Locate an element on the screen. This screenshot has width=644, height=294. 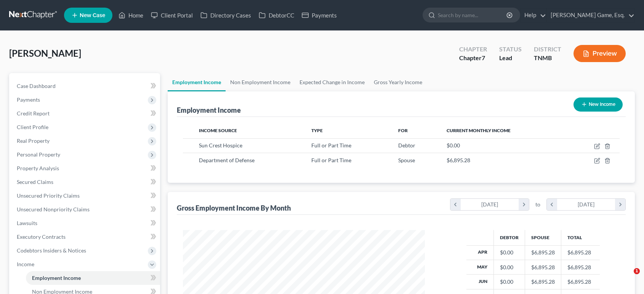
span: Department of Defense is located at coordinates (227, 160).